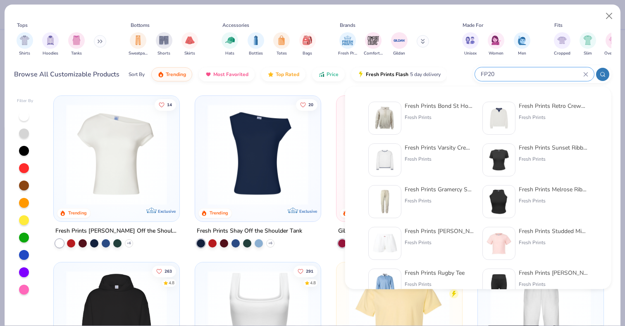 This screenshot has width=625, height=326. I want to click on div: Browse All Customizable Products, so click(67, 74).